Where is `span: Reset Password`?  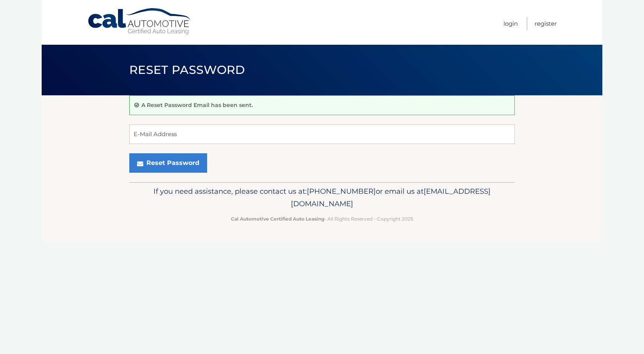
span: Reset Password is located at coordinates (187, 70).